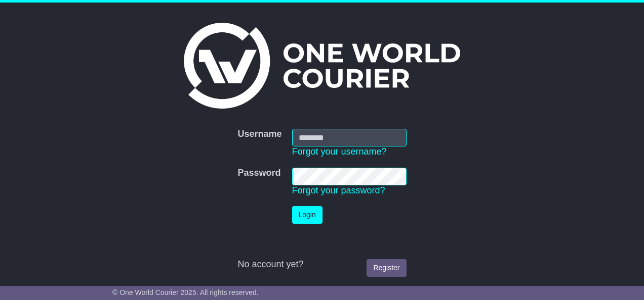 The image size is (644, 300). What do you see at coordinates (308, 215) in the screenshot?
I see `button: Login` at bounding box center [308, 215].